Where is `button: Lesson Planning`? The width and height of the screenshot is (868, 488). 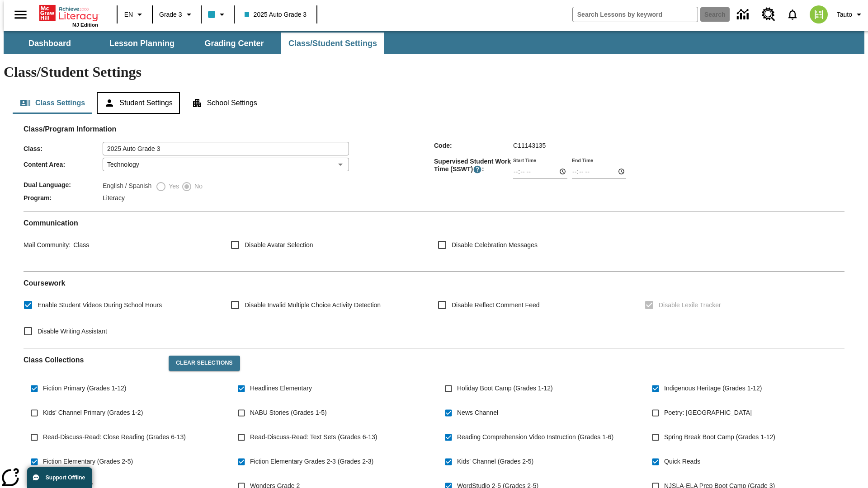 button: Lesson Planning is located at coordinates (142, 43).